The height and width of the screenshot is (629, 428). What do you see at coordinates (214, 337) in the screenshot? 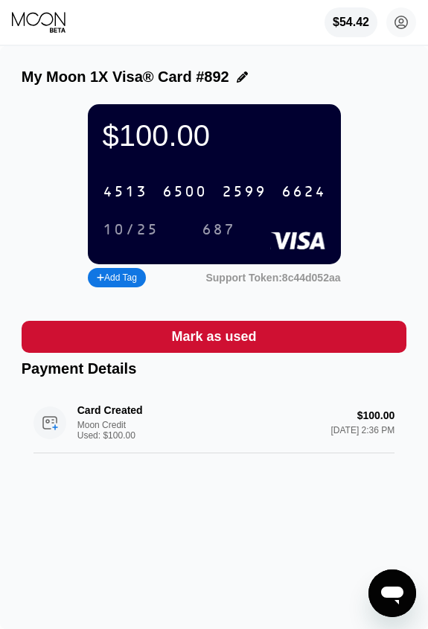
I see `div: Mark as used` at bounding box center [214, 337].